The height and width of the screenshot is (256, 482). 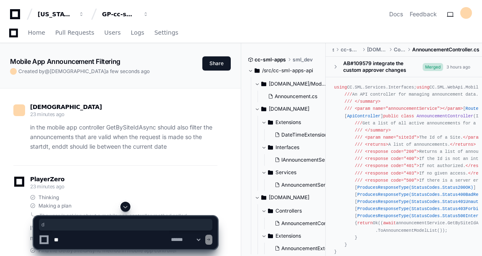 I want to click on button: DateTimeExtensions.cs, so click(x=303, y=135).